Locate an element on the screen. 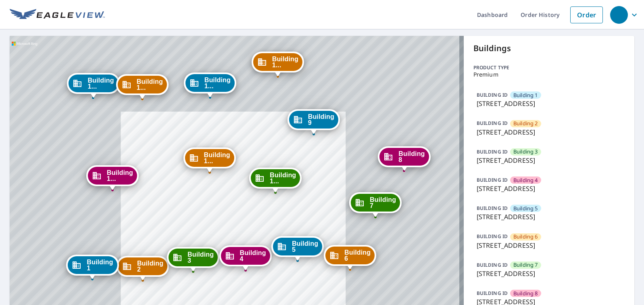 The height and width of the screenshot is (305, 644). div: Dropped pin, building Building 8, Commercial property, 1152 Chelsea Drive Lake Zurich, IL 60047 is located at coordinates (404, 159).